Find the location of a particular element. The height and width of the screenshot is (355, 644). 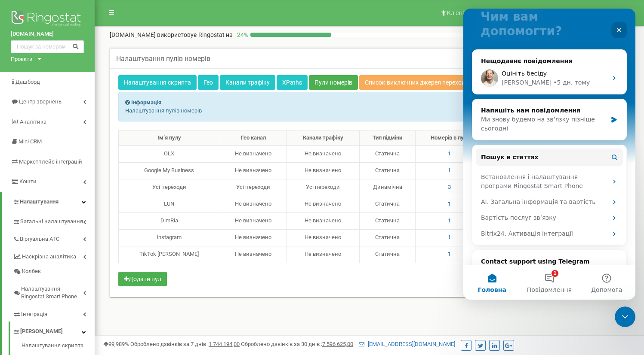

span: Налаштування Ringostat Smart Phone is located at coordinates (52, 293).